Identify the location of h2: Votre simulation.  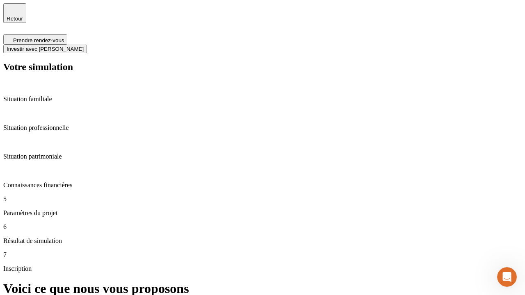
(262, 67).